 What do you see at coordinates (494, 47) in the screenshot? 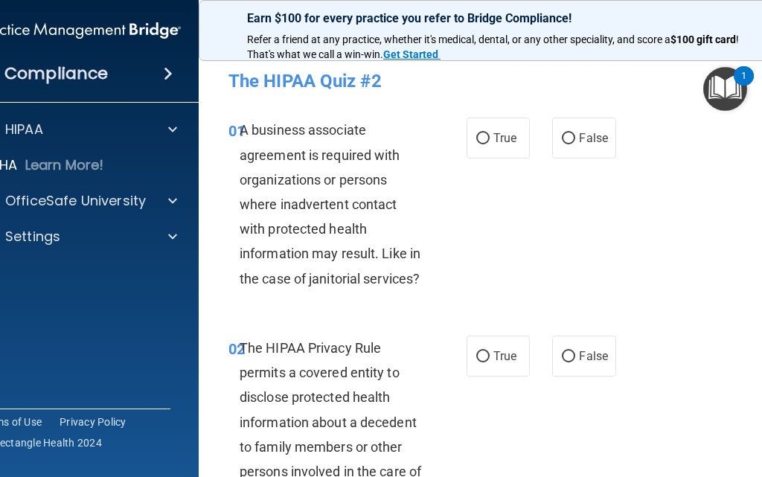
I see `span: ! That's what we call a win-win.` at bounding box center [494, 47].